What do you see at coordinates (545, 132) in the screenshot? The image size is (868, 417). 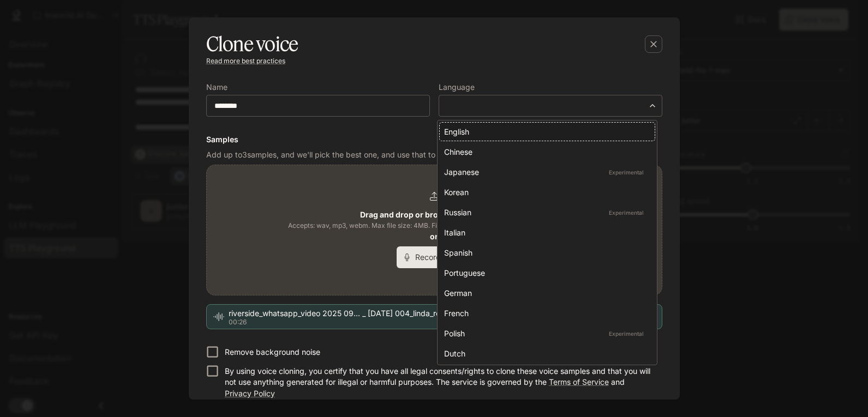 I see `div: English` at bounding box center [545, 132].